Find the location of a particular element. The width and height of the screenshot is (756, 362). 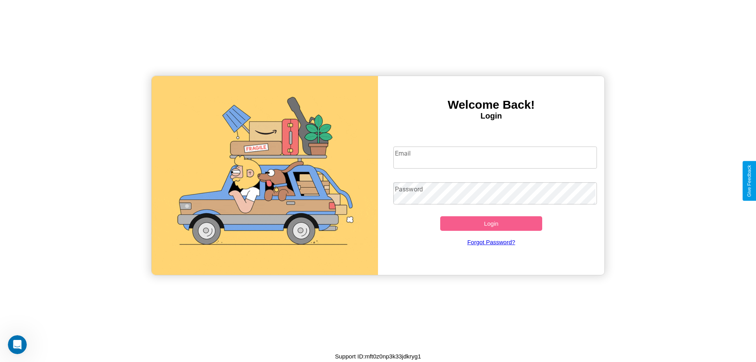

p: Support ID: mft0z0np3k33jdkryg1 is located at coordinates (378, 356).